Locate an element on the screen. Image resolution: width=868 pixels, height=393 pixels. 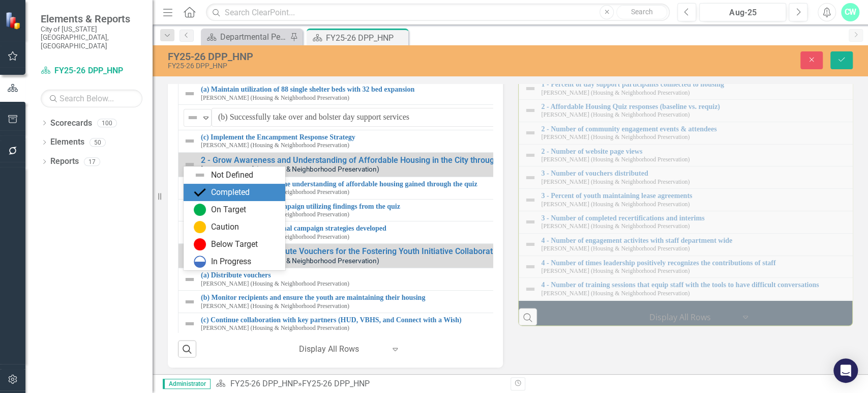
button: CW is located at coordinates (850, 12).